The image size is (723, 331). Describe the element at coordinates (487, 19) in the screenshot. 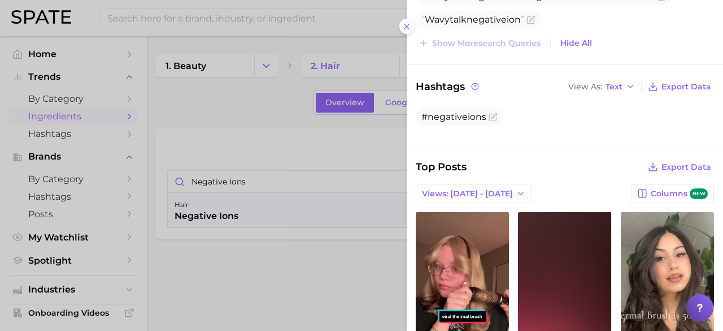

I see `span: negative` at that location.